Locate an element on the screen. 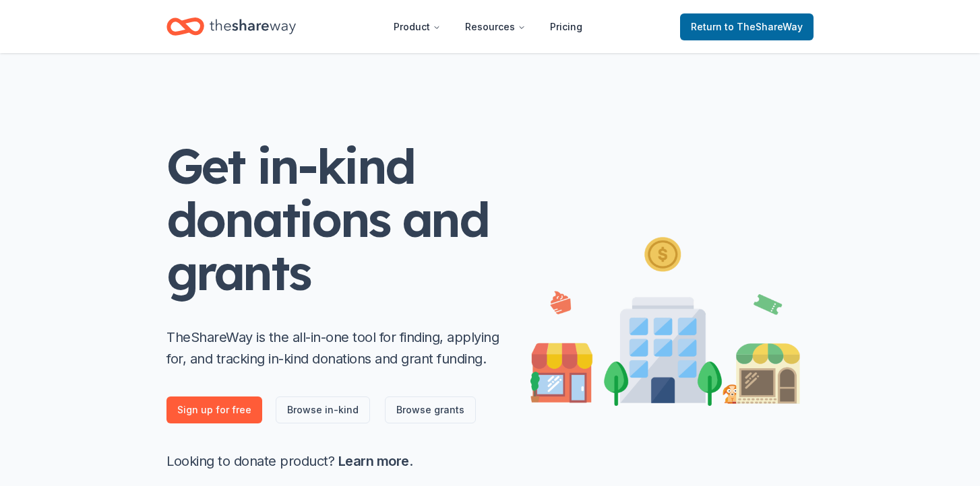  h1: Get in-kind donations and grants is located at coordinates (335, 220).